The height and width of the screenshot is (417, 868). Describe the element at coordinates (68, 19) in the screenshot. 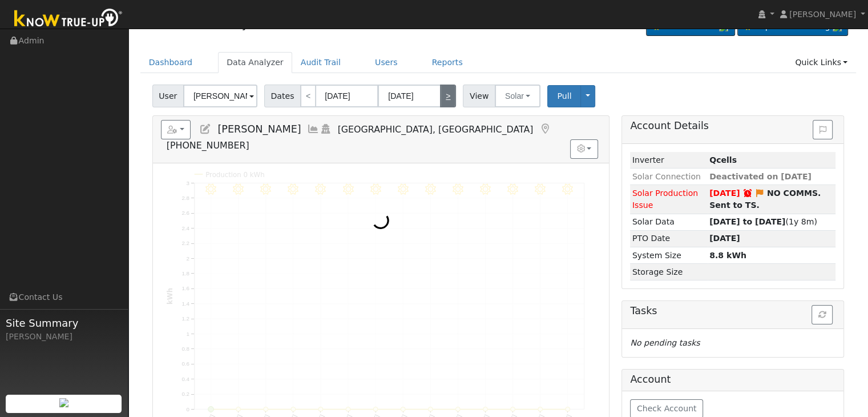

I see `img: Know True-Up` at that location.